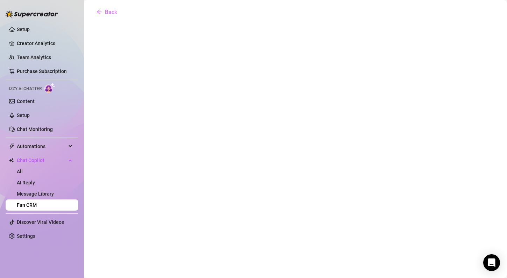  I want to click on a: Fan CRM, so click(27, 205).